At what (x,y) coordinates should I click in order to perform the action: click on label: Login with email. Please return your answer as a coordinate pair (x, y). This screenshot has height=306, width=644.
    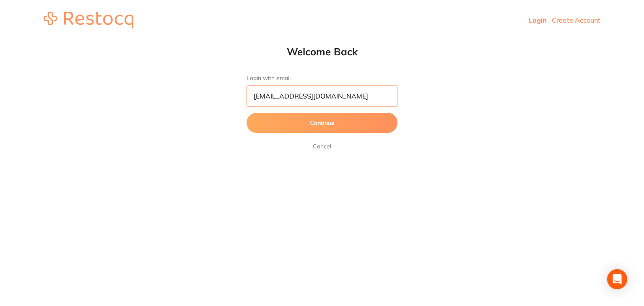
    Looking at the image, I should click on (322, 78).